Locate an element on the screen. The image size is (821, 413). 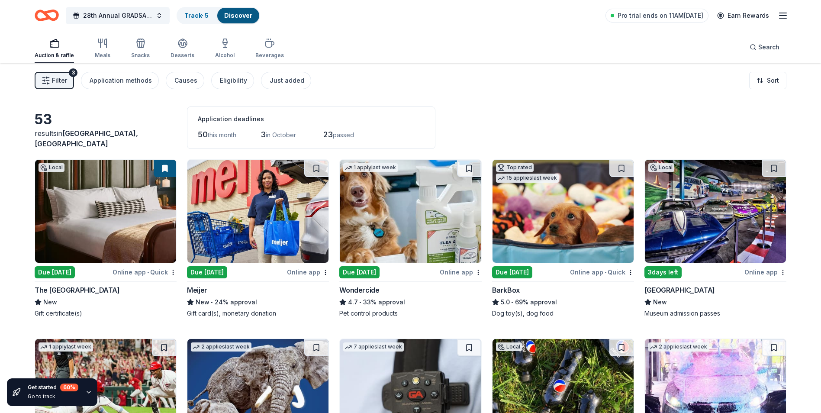
div: 24% approval is located at coordinates (258, 302).